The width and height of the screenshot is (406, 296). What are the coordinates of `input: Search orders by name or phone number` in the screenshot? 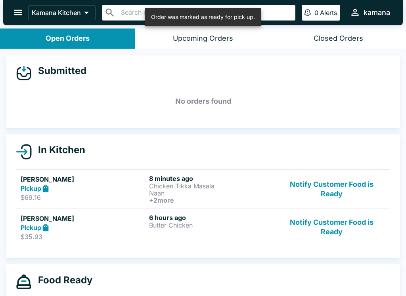 It's located at (205, 13).